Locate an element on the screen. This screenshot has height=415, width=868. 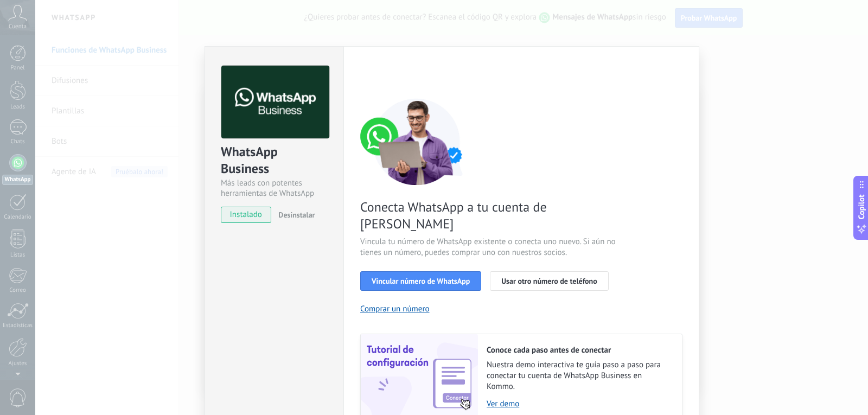
img: connect number is located at coordinates (417, 141).